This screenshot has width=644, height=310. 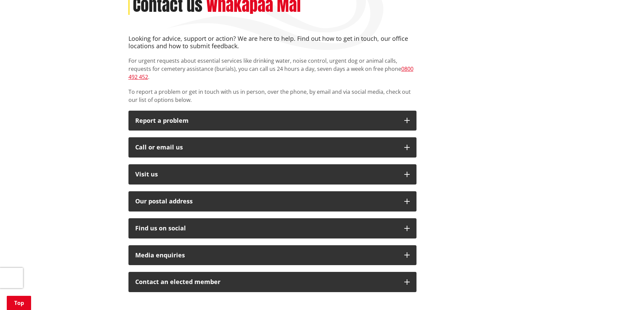 What do you see at coordinates (273, 147) in the screenshot?
I see `button: Call or email us` at bounding box center [273, 147].